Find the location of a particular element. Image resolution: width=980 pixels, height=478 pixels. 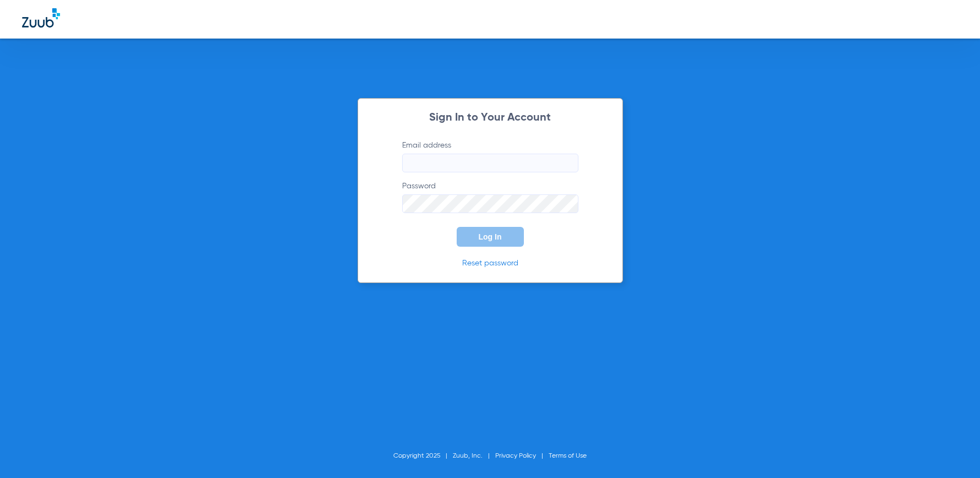

span: Log In is located at coordinates (490, 237).